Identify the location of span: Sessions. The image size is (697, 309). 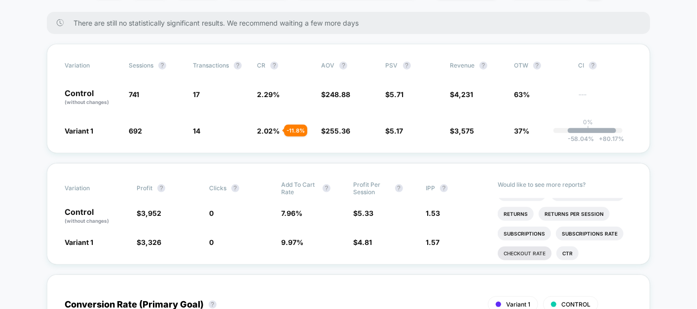
(141, 65).